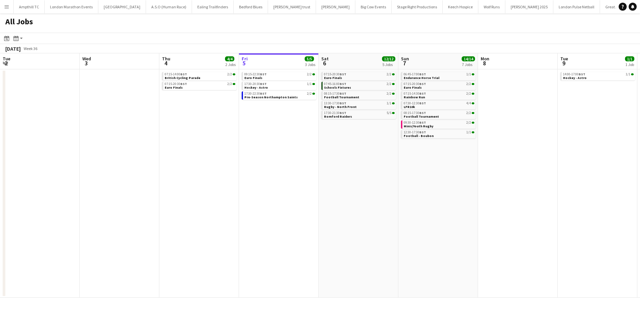 The image size is (640, 315). Describe the element at coordinates (630, 64) in the screenshot. I see `div: 1 Job` at that location.